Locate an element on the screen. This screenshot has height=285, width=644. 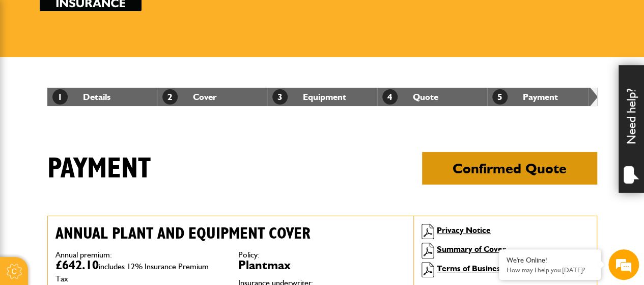
dd: £642.10 is located at coordinates (139, 271).